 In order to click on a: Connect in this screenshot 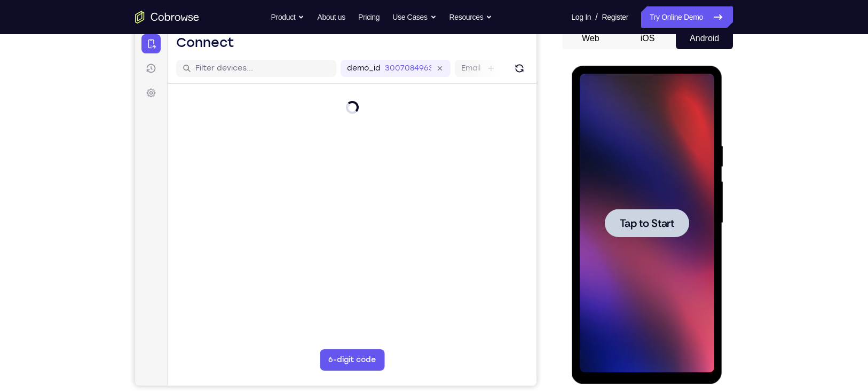, I will do `click(16, 16)`.